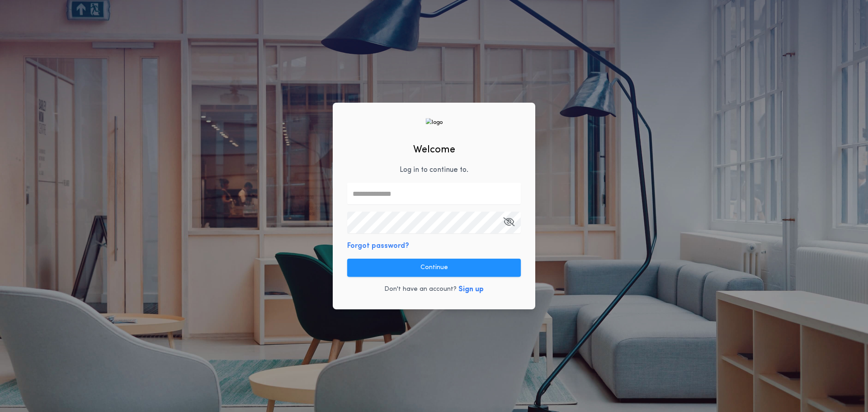 The height and width of the screenshot is (412, 868). Describe the element at coordinates (434, 150) in the screenshot. I see `h2: Welcome` at that location.